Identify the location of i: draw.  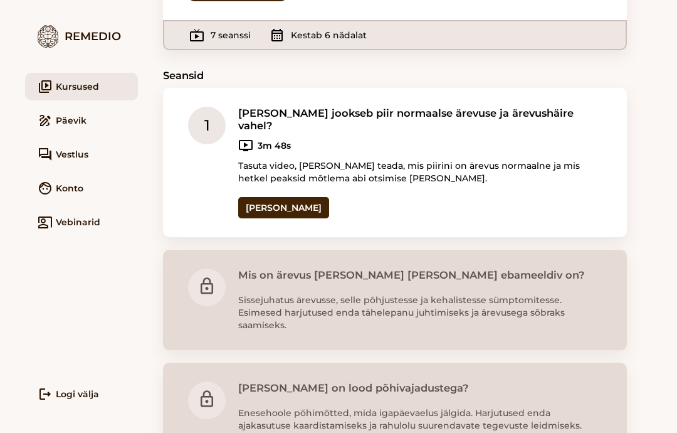
(45, 120).